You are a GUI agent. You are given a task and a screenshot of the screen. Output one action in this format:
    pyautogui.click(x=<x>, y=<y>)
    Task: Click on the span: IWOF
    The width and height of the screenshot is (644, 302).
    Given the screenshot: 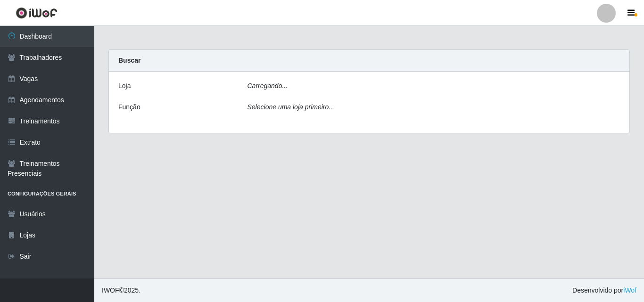 What is the action you would take?
    pyautogui.click(x=111, y=291)
    